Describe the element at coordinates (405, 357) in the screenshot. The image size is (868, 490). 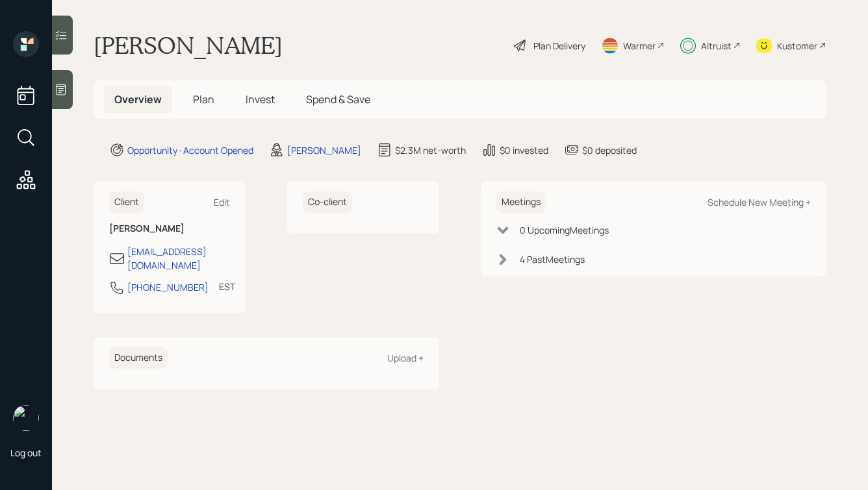
I see `div: Upload +` at that location.